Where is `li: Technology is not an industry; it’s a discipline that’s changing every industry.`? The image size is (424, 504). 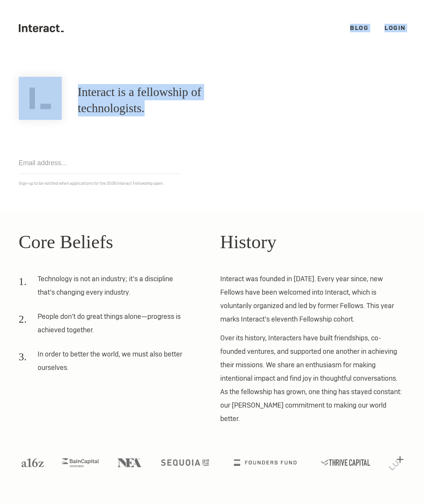
li: Technology is not an industry; it’s a discipline that’s changing every industry. is located at coordinates (103, 288).